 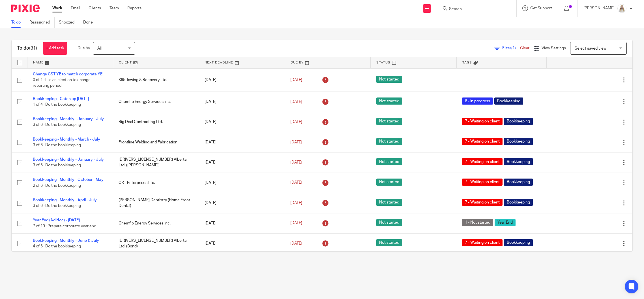 I want to click on a: Clear, so click(x=525, y=48).